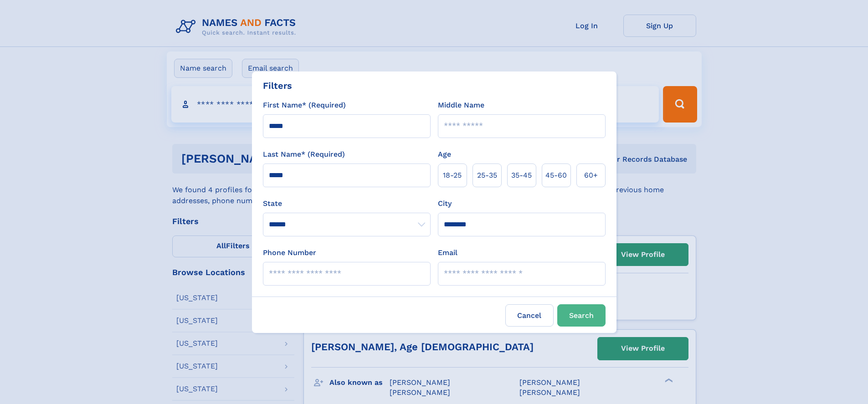  What do you see at coordinates (289, 253) in the screenshot?
I see `label: Phone Number` at bounding box center [289, 253].